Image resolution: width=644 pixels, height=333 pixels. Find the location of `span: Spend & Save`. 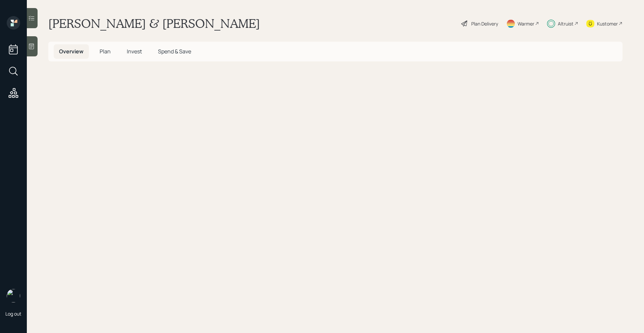

span: Spend & Save is located at coordinates (174, 52).